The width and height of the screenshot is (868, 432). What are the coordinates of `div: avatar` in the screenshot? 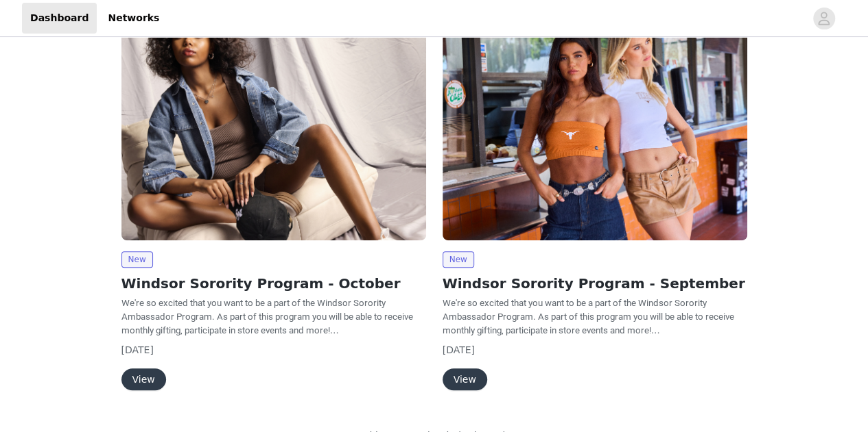 It's located at (823, 19).